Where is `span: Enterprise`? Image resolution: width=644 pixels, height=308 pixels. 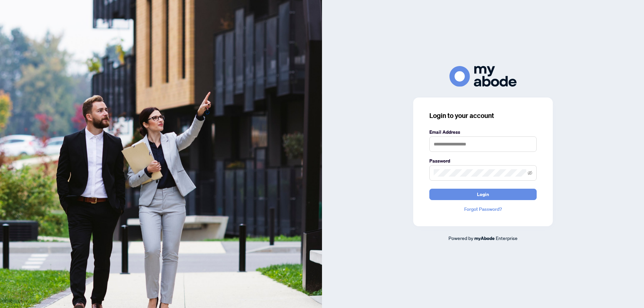
span: Enterprise is located at coordinates (506, 238).